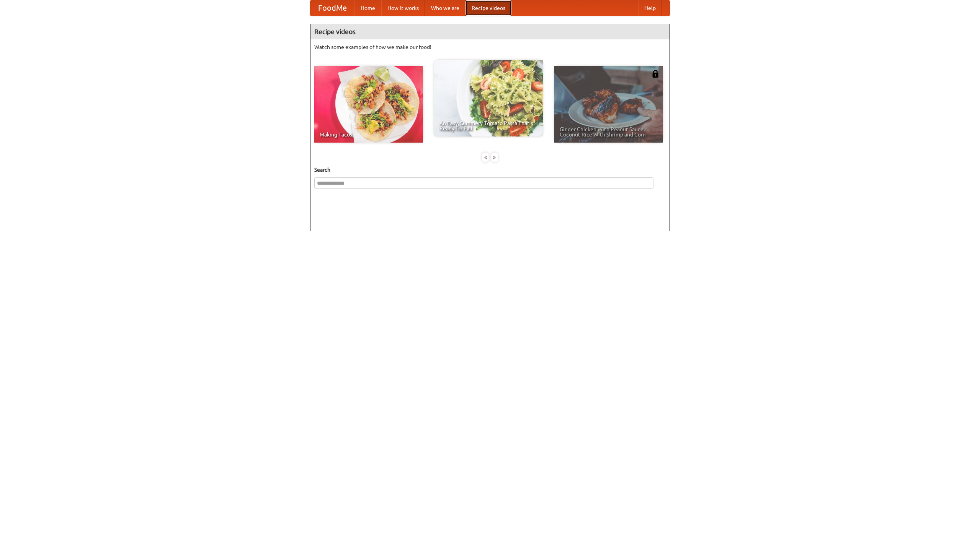  What do you see at coordinates (368, 104) in the screenshot?
I see `a: Making Tacos` at bounding box center [368, 104].